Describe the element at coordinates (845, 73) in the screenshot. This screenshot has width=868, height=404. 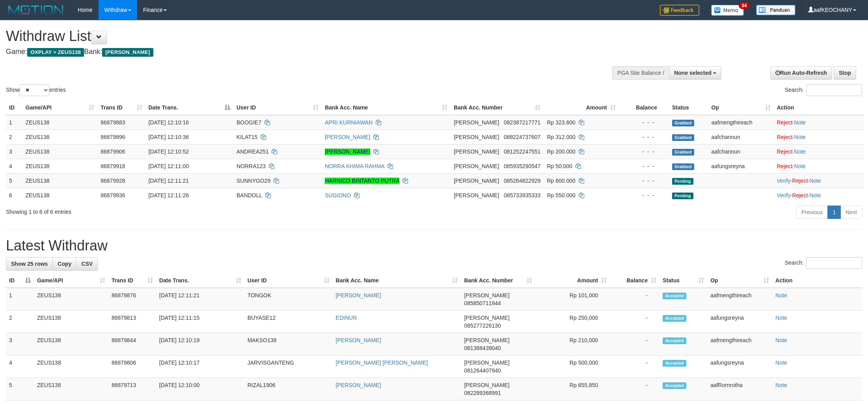
I see `a: Stop` at that location.